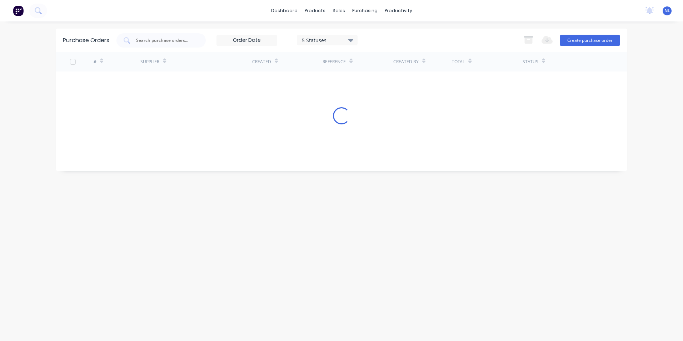  Describe the element at coordinates (327, 40) in the screenshot. I see `div: 5 Statuses` at that location.